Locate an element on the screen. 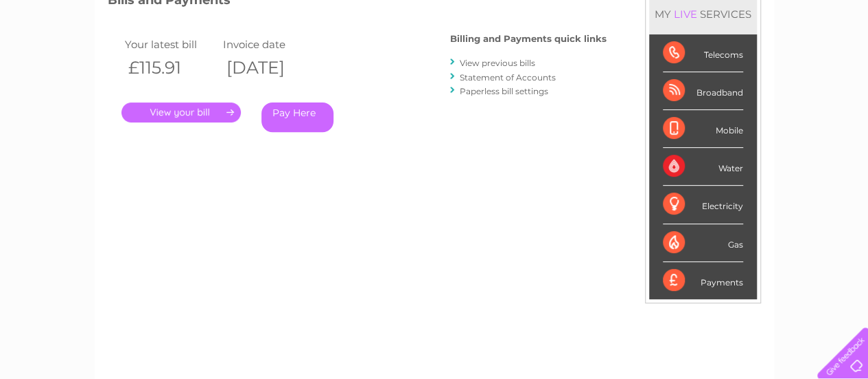 This screenshot has height=379, width=868. div: LIVE is located at coordinates (686, 14).